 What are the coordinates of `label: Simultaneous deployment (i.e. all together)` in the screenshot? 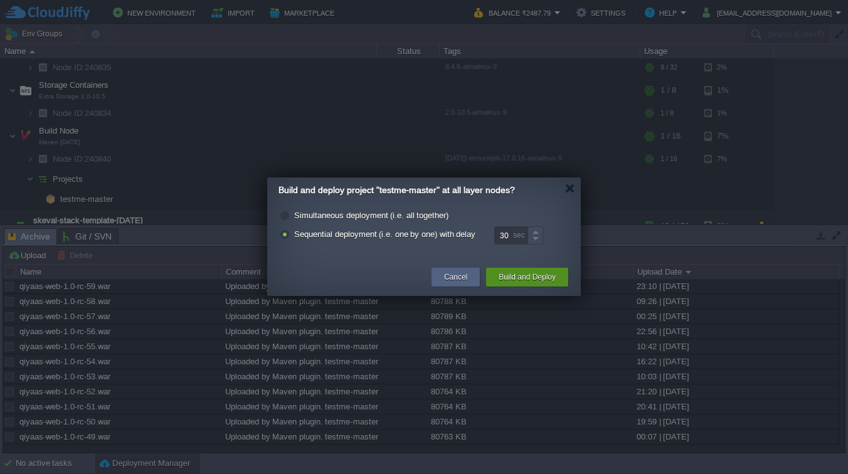 It's located at (372, 215).